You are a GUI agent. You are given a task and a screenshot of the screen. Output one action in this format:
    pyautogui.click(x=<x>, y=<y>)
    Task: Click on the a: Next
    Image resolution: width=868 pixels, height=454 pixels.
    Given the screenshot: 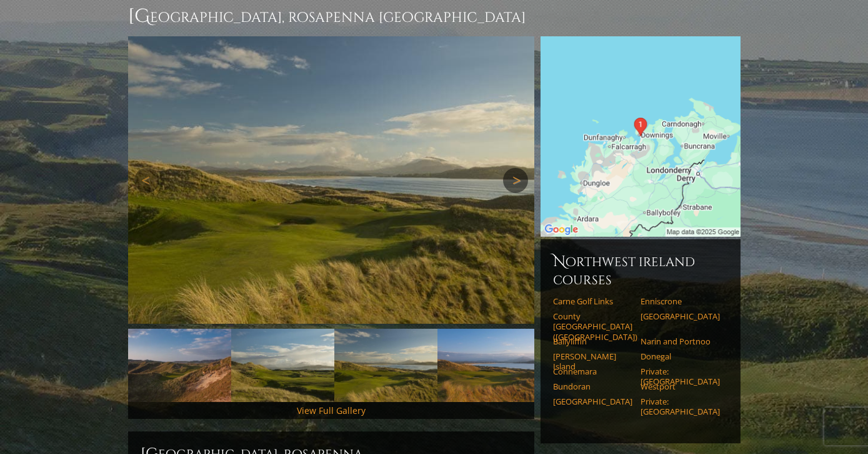 What is the action you would take?
    pyautogui.click(x=516, y=180)
    